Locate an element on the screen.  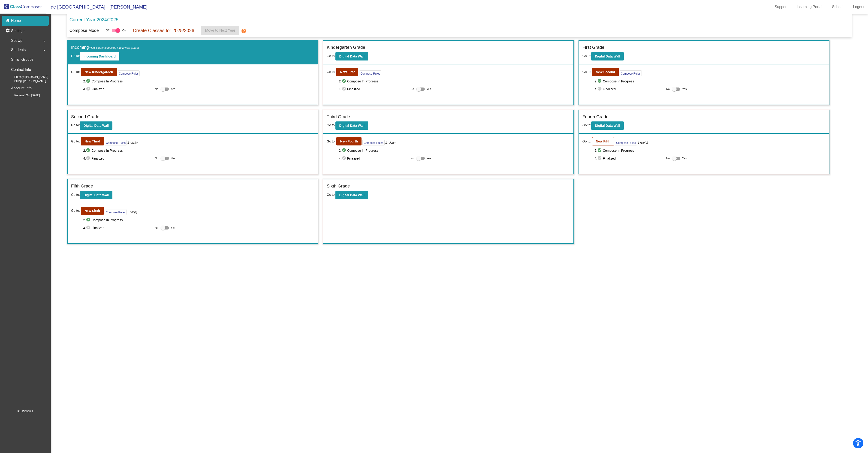
button: New First is located at coordinates (347, 72).